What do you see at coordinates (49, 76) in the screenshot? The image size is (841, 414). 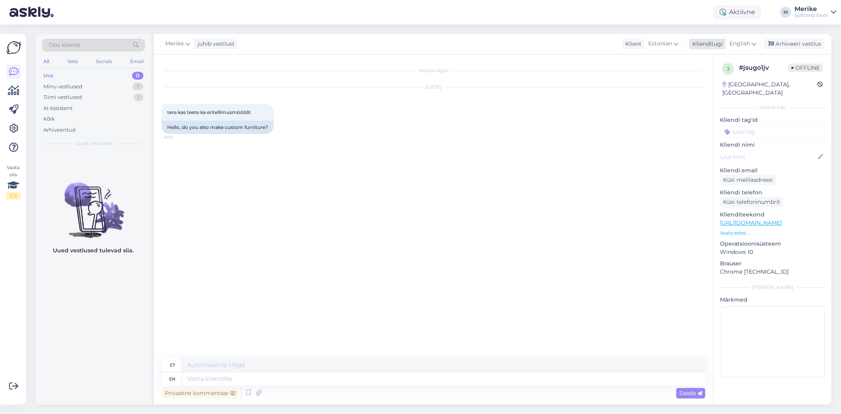 I see `div: Uus` at bounding box center [49, 76].